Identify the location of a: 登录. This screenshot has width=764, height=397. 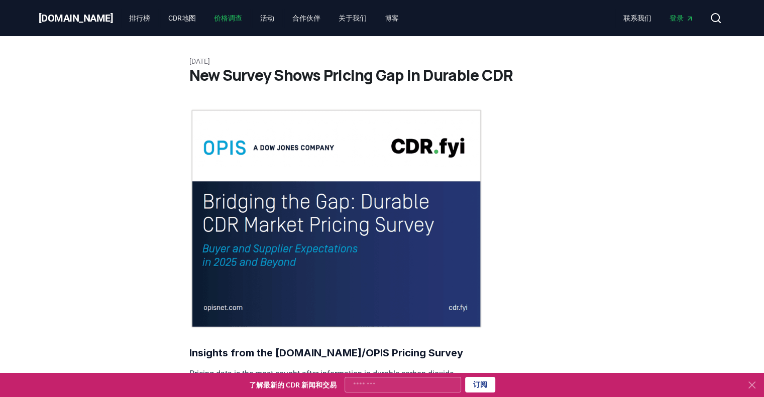
(682, 18).